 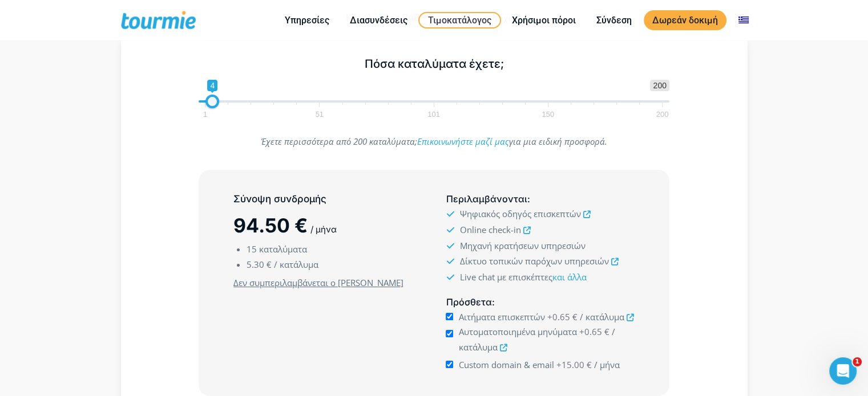 What do you see at coordinates (569, 277) in the screenshot?
I see `a: και άλλα` at bounding box center [569, 277].